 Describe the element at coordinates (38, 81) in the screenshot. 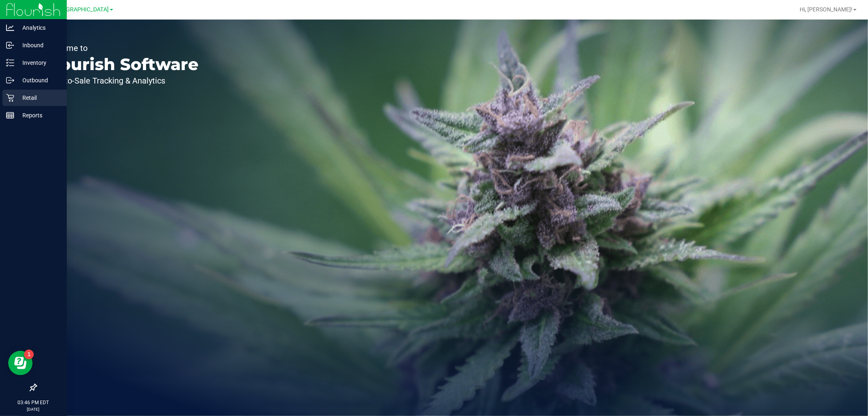

I see `p: Outbound` at that location.